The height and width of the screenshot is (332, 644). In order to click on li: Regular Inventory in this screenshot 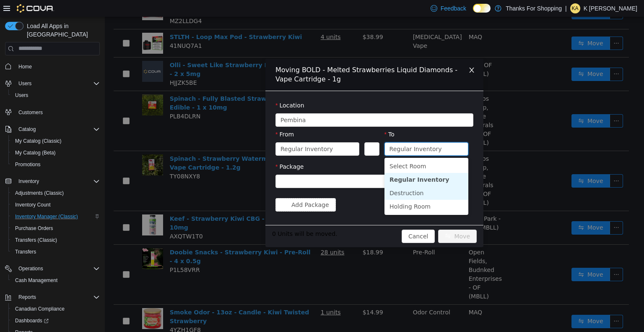, I will do `click(322, 163)`.